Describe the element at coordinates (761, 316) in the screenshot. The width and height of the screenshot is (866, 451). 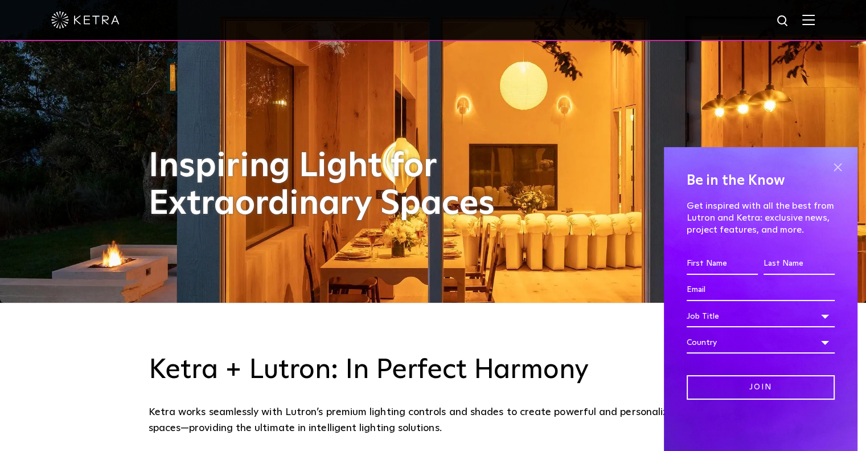
I see `div: Job Title` at that location.